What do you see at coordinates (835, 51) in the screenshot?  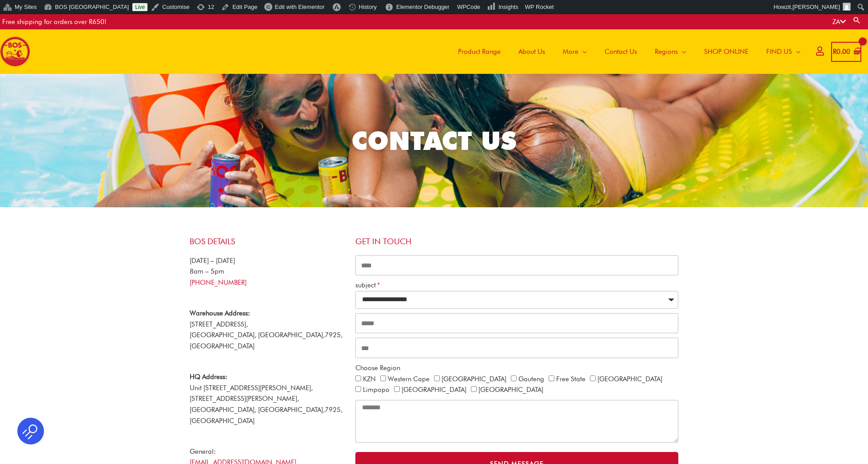 I see `span: R` at bounding box center [835, 51].